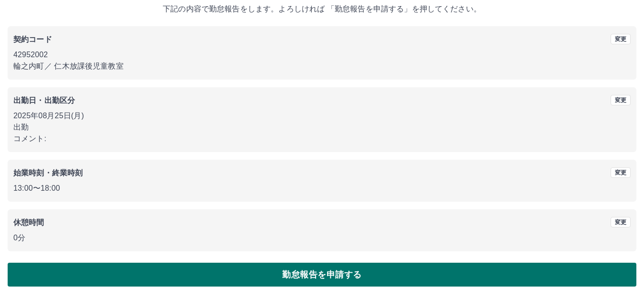 The width and height of the screenshot is (644, 298). What do you see at coordinates (28, 222) in the screenshot?
I see `b: 休憩時間` at bounding box center [28, 222].